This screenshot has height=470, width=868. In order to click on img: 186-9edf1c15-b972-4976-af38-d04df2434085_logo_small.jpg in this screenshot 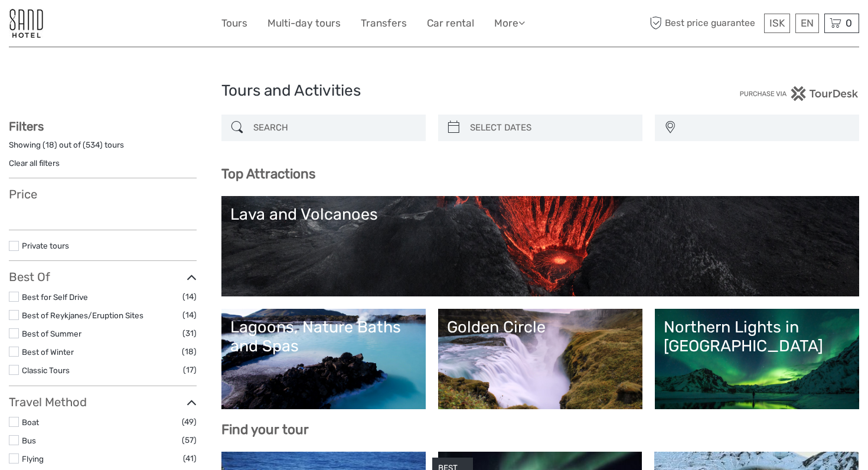, I will do `click(26, 23)`.